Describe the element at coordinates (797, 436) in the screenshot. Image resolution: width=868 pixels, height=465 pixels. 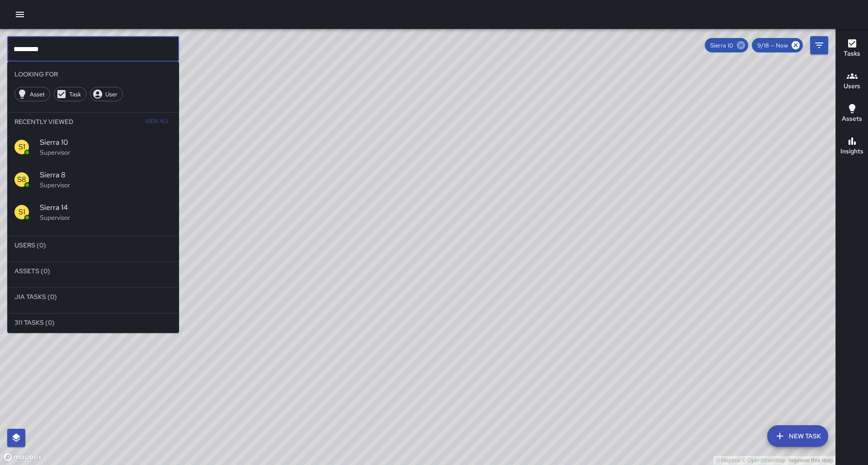
I see `button: New Task` at that location.